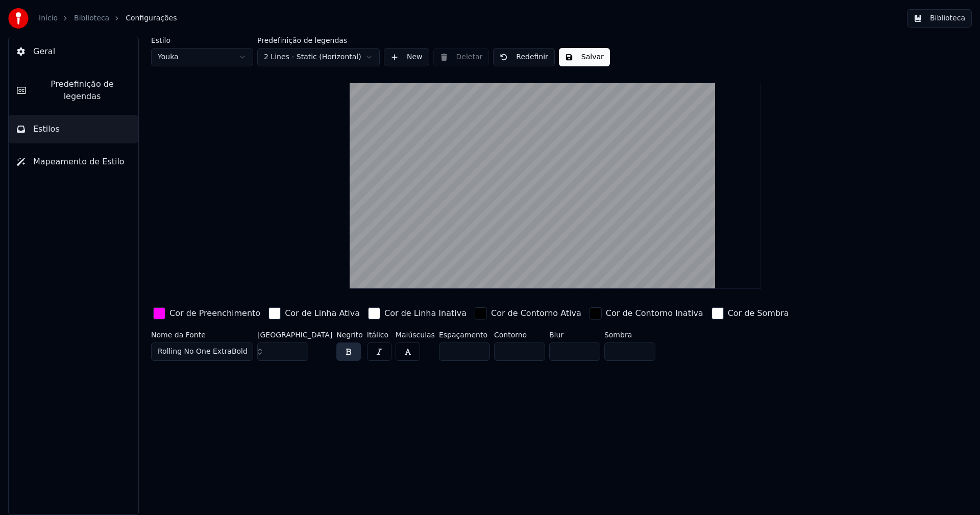 Image resolution: width=980 pixels, height=515 pixels. Describe the element at coordinates (314, 314) in the screenshot. I see `button: Cor de Linha Ativa` at that location.